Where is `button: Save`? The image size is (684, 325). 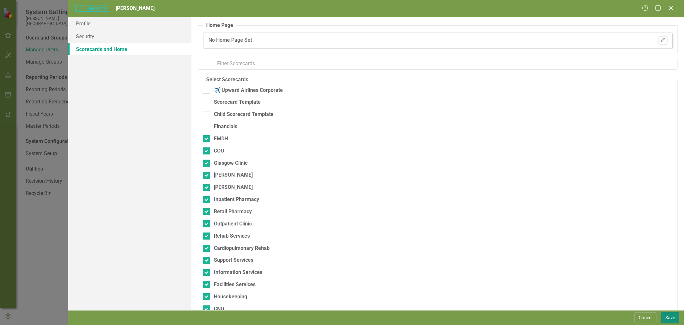
button: Save is located at coordinates (670, 317).